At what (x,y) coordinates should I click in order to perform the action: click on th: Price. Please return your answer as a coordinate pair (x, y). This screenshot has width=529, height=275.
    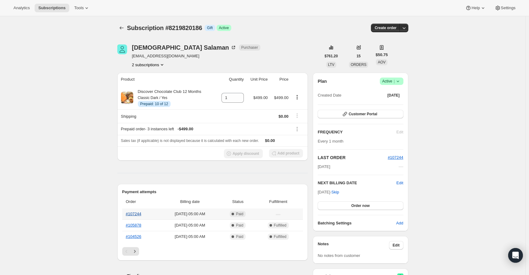
    Looking at the image, I should click on (280, 79).